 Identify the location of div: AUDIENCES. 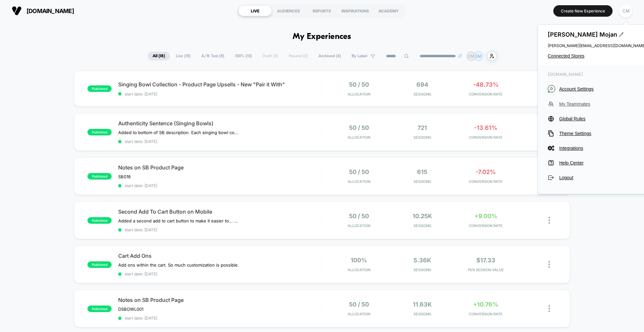
(288, 11).